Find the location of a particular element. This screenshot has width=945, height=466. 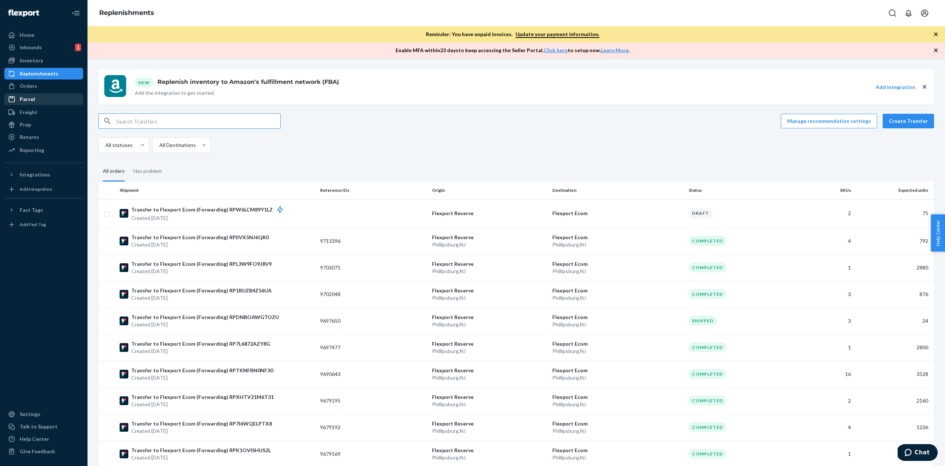

span: Chat is located at coordinates (24, 8).